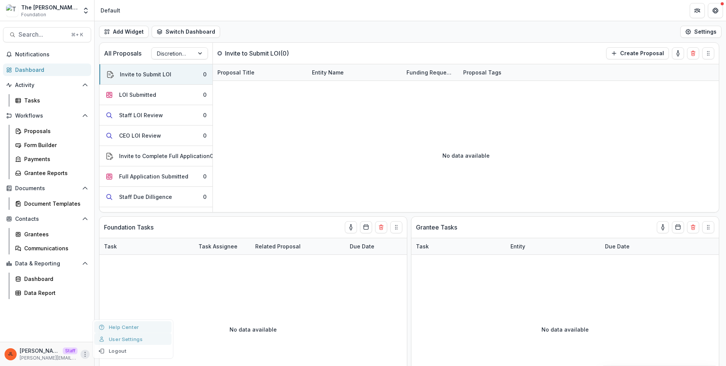  I want to click on a: Tasks, so click(51, 100).